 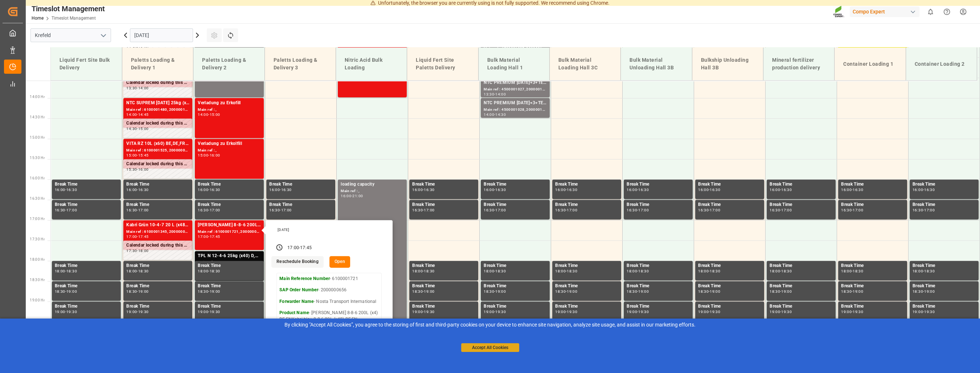 What do you see at coordinates (37, 259) in the screenshot?
I see `span: 18:00 Hr` at bounding box center [37, 259].